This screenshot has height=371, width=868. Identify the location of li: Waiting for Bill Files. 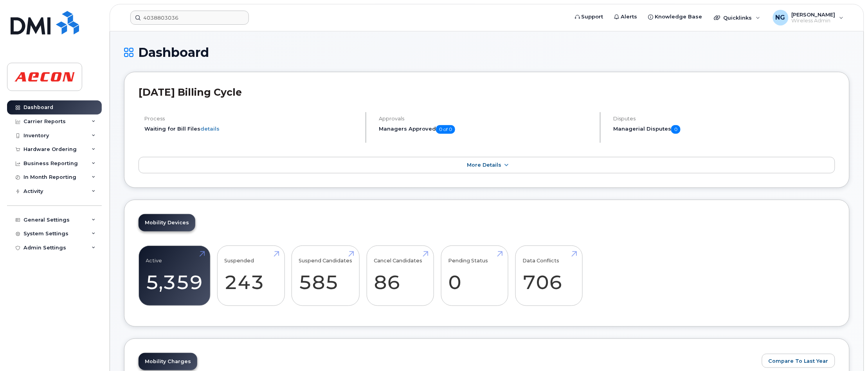
(252, 128).